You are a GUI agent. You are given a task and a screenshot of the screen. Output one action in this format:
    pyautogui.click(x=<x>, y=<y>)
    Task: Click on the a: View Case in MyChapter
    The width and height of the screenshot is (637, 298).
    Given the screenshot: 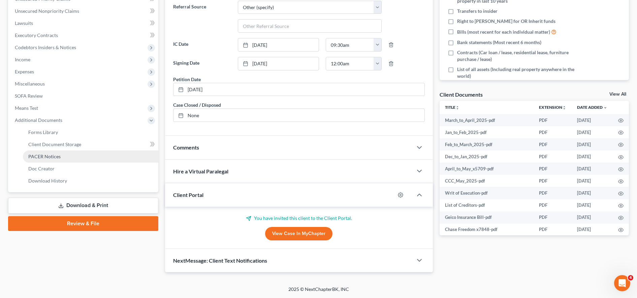 What is the action you would take?
    pyautogui.click(x=299, y=234)
    